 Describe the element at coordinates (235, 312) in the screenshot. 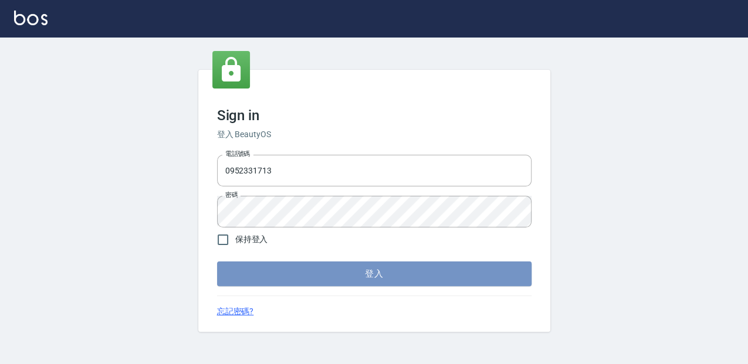

I see `a: 忘記密碼?` at that location.